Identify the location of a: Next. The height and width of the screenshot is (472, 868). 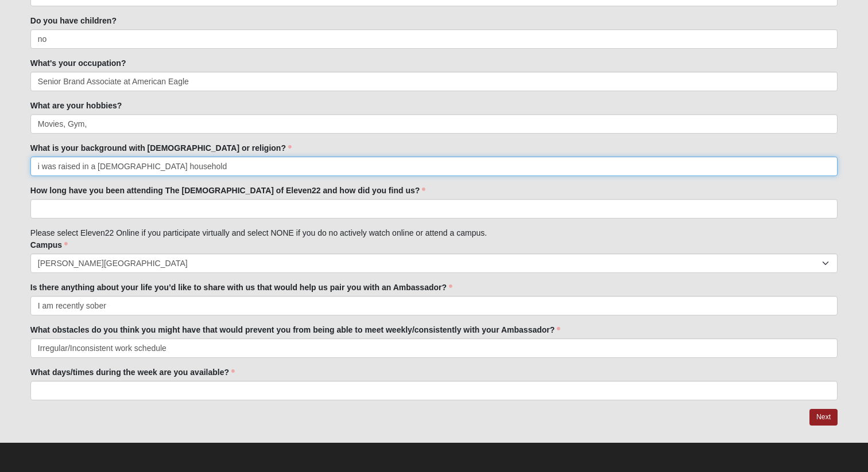
(823, 417).